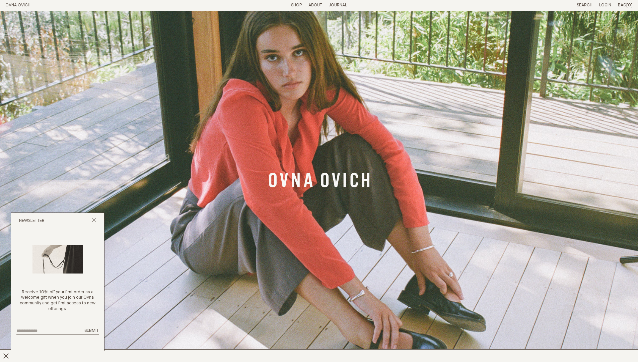 The image size is (638, 362). I want to click on button: Close popup, so click(94, 221).